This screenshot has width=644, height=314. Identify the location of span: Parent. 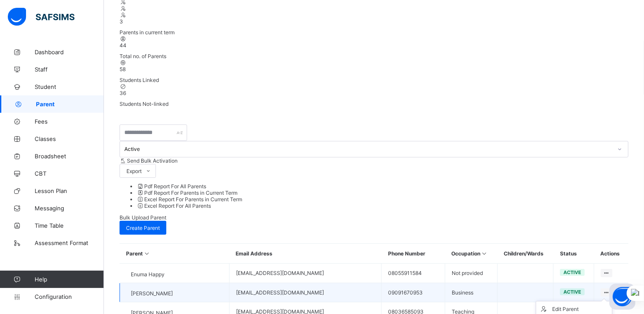
(70, 104).